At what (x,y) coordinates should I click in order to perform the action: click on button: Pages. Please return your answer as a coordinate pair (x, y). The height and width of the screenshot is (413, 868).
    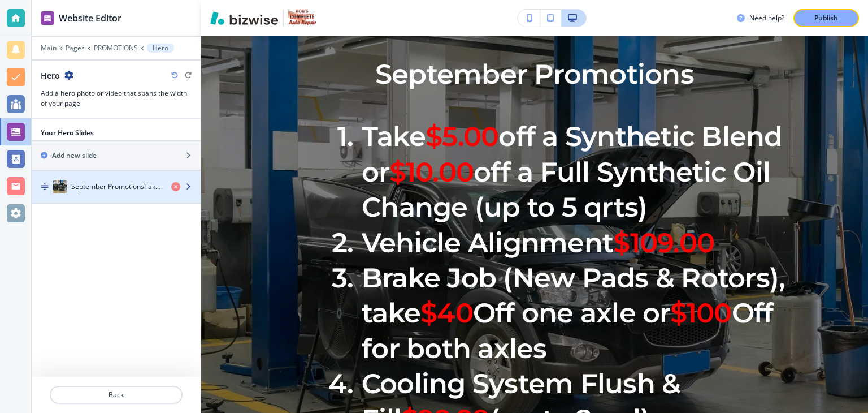
    Looking at the image, I should click on (75, 48).